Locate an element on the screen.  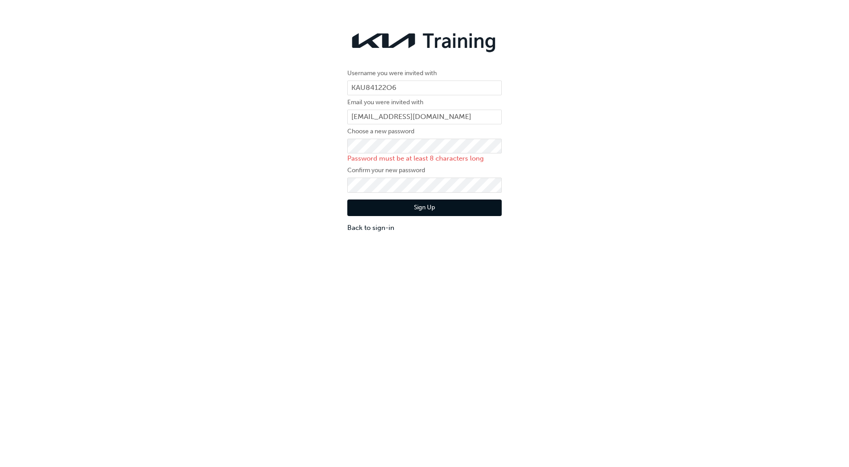
label: Username you were invited with is located at coordinates (424, 73).